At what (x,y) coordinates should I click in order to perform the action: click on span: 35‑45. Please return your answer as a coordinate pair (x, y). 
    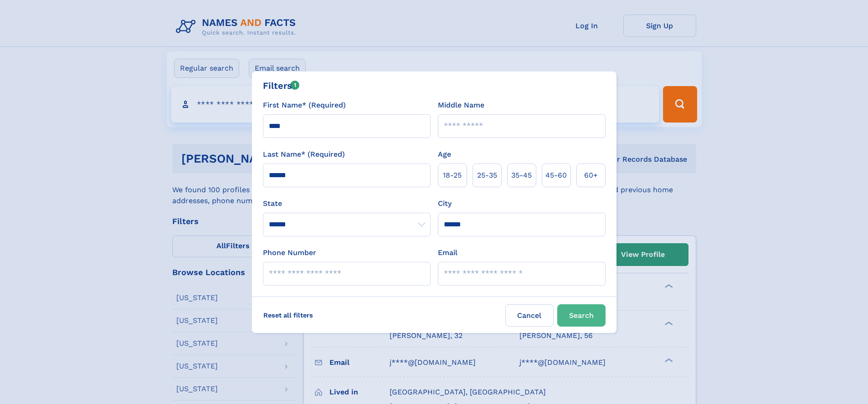
    Looking at the image, I should click on (521, 175).